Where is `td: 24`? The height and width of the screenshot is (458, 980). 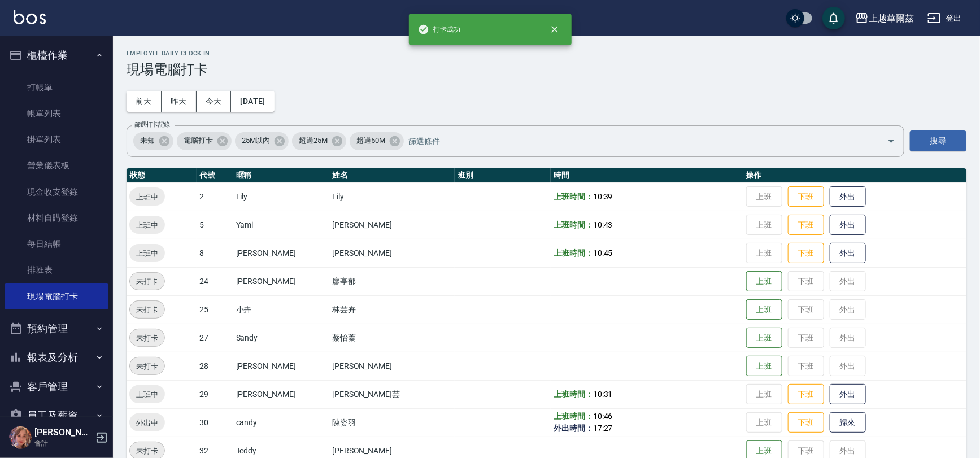
td: 24 is located at coordinates (214, 281).